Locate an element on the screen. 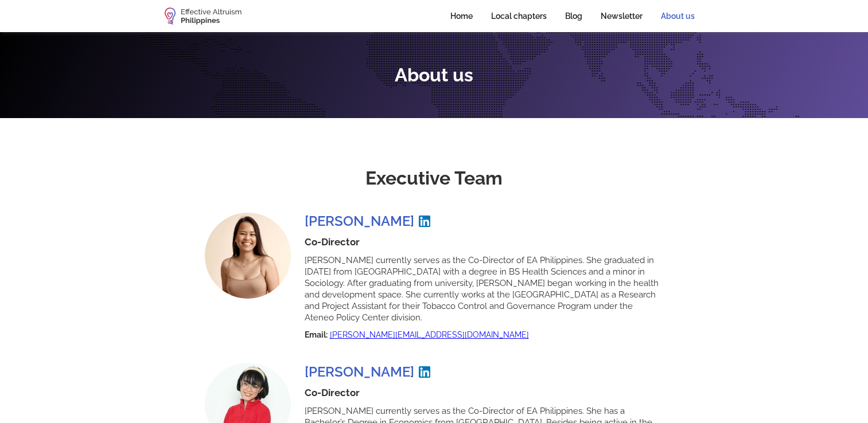 The image size is (868, 423). h2: About us is located at coordinates (434, 75).